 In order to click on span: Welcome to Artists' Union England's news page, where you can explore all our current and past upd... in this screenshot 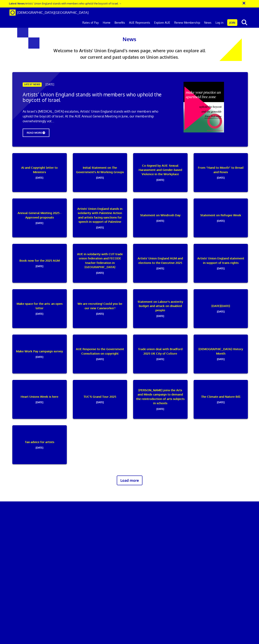, I will do `click(130, 54)`.